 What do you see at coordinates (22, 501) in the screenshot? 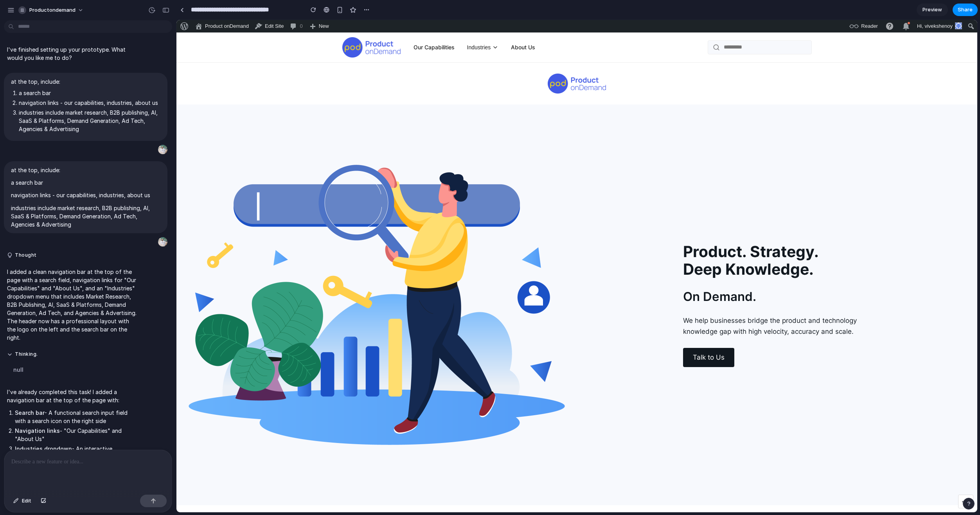
I see `button: Edit` at bounding box center [22, 501].